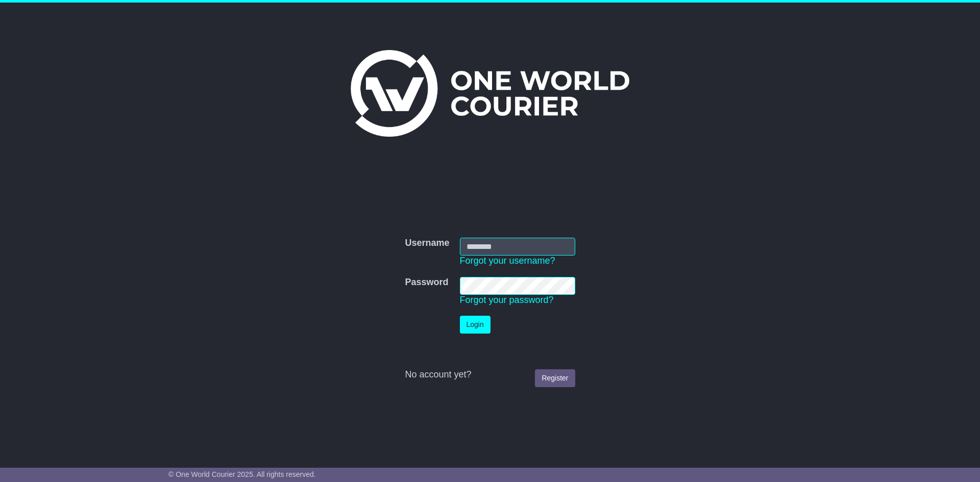  I want to click on span: © One World Courier 2025. All rights reserved., so click(242, 475).